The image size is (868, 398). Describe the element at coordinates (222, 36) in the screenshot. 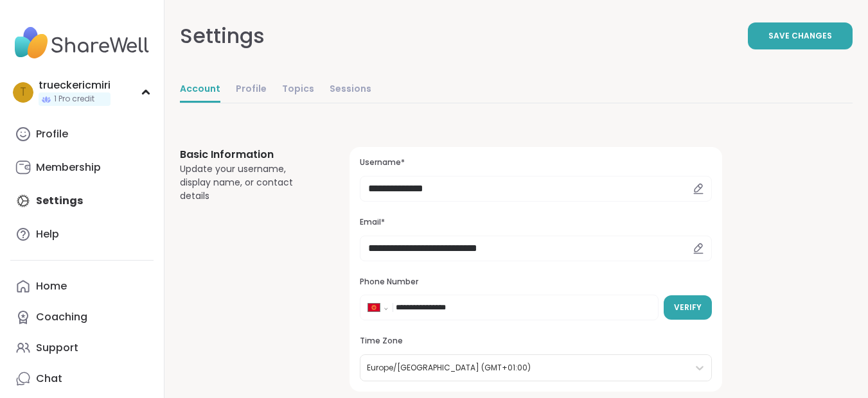

I see `div: Settings` at that location.